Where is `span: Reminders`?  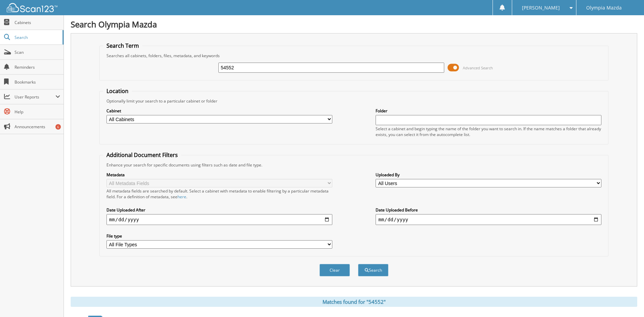 span: Reminders is located at coordinates (37, 67).